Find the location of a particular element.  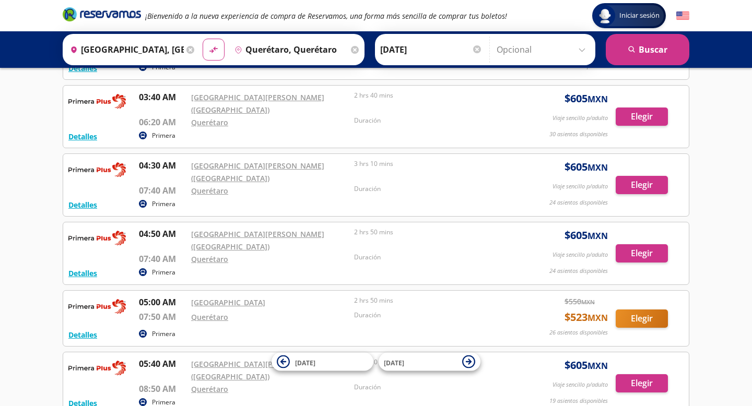

a: Brand Logo is located at coordinates (102, 16).